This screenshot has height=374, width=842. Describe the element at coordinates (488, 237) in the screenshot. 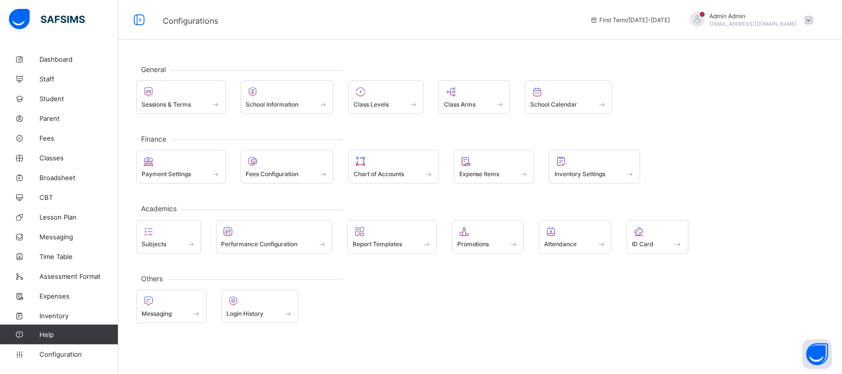

I see `div: Promotions` at that location.